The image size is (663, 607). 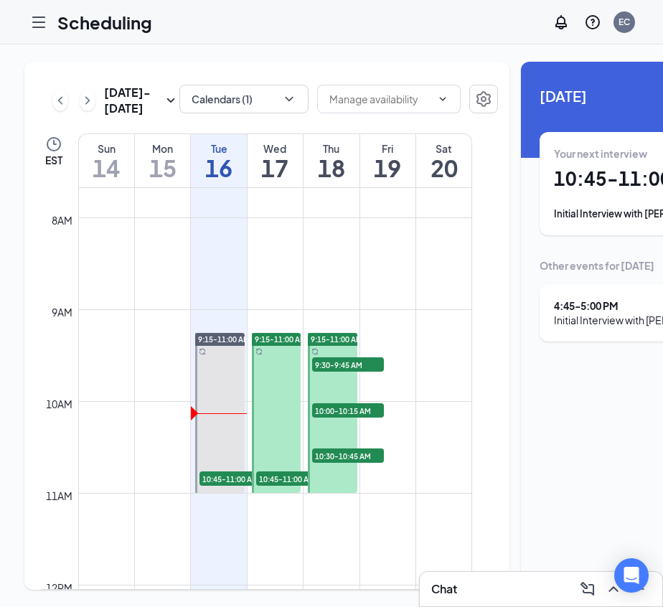 I want to click on div: Sun, so click(x=106, y=148).